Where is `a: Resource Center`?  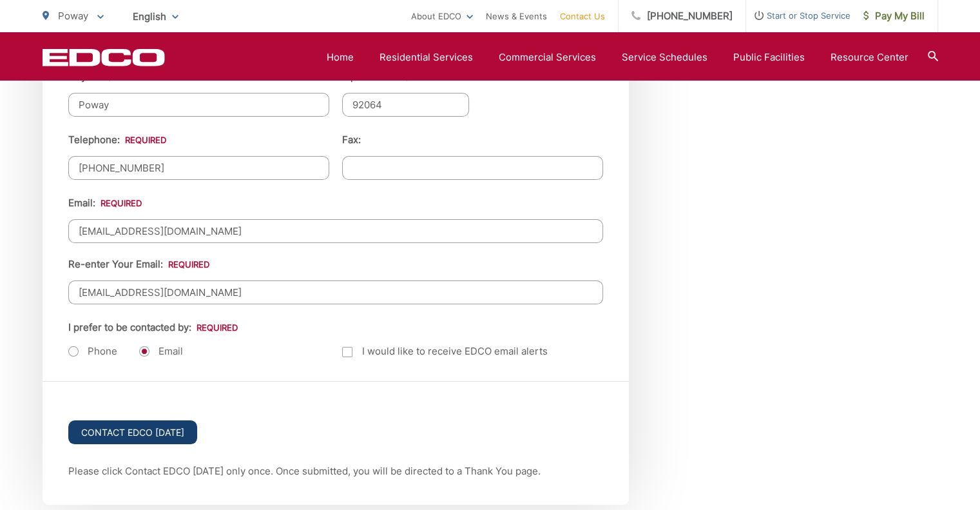 a: Resource Center is located at coordinates (869, 57).